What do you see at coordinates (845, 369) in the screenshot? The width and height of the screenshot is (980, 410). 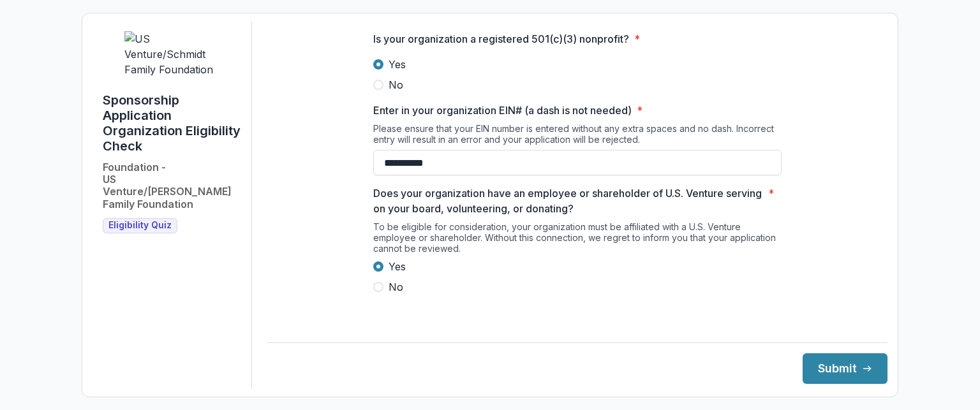 I see `button: Submit` at bounding box center [845, 369].